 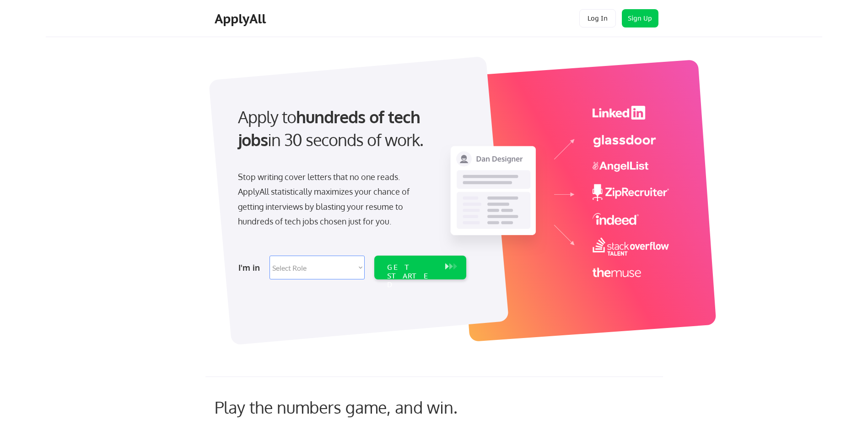 What do you see at coordinates (597, 18) in the screenshot?
I see `button: Log In` at bounding box center [597, 18].